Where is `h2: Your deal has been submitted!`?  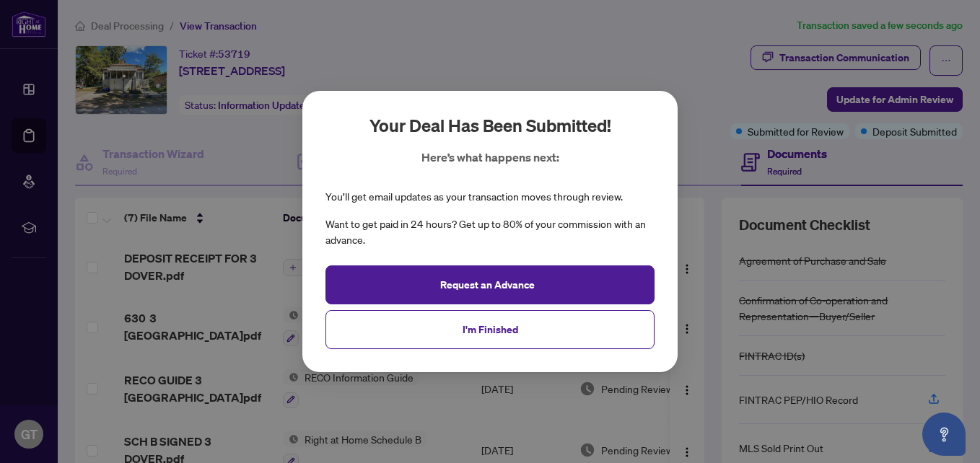 h2: Your deal has been submitted! is located at coordinates (490, 126).